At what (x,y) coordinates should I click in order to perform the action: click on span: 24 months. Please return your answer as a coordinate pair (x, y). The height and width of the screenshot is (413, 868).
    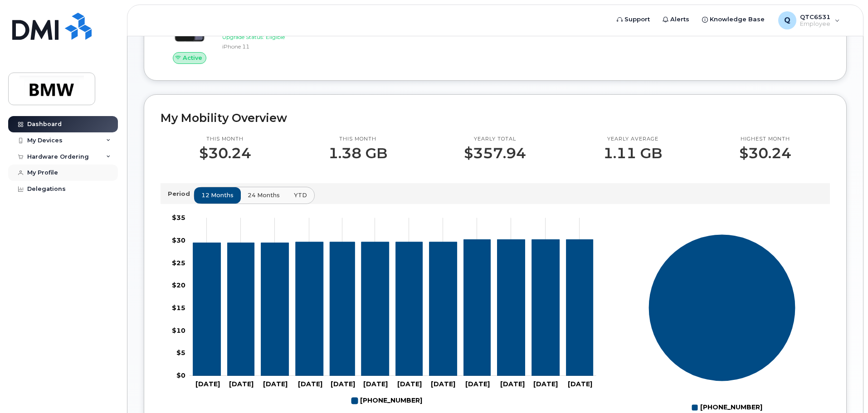
    Looking at the image, I should click on (263, 195).